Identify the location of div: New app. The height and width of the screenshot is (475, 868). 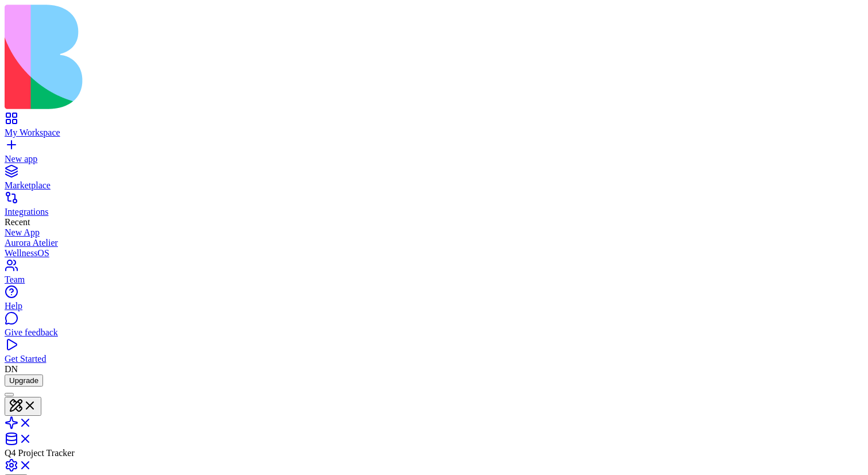
(434, 159).